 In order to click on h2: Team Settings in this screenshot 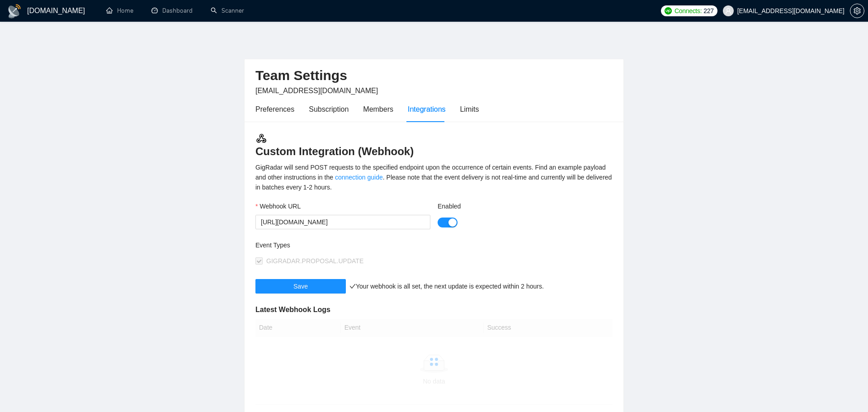, I will do `click(434, 76)`.